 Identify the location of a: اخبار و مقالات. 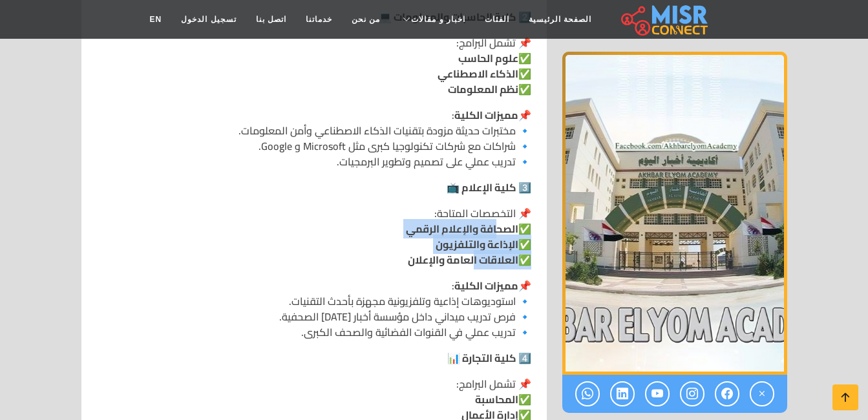
(433, 19).